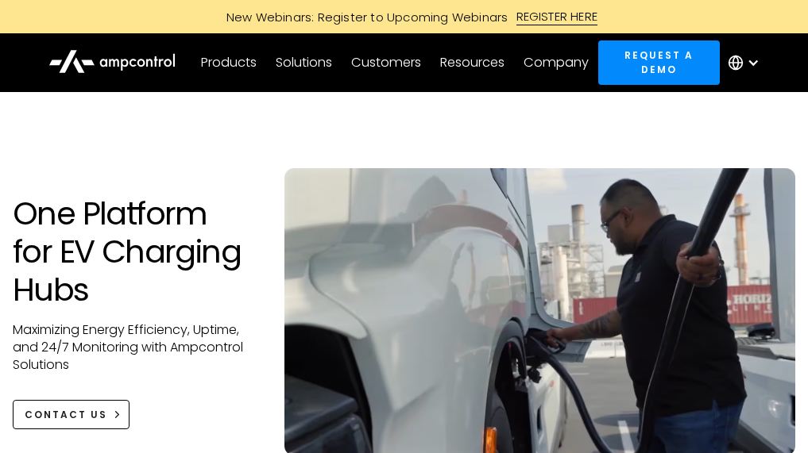  What do you see at coordinates (557, 17) in the screenshot?
I see `div: REGISTER HERE` at bounding box center [557, 17].